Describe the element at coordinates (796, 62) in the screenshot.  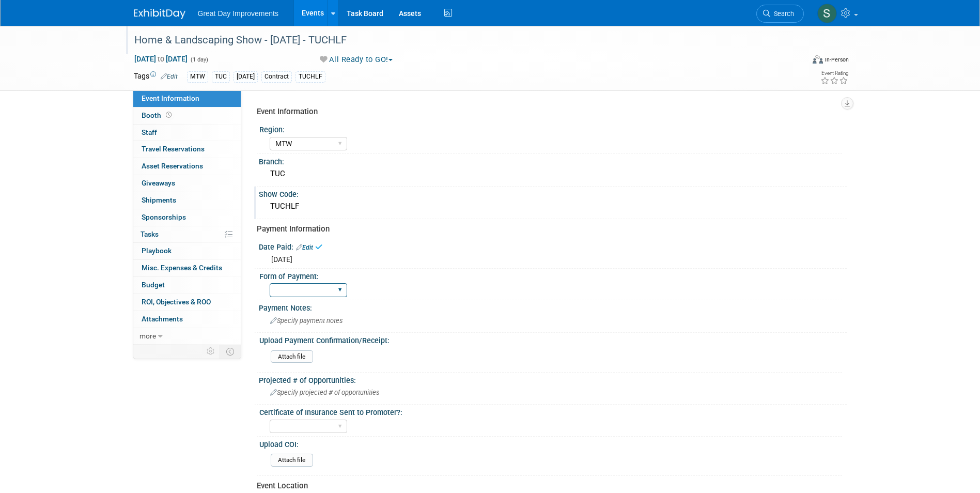
I see `div: Event Format` at that location.